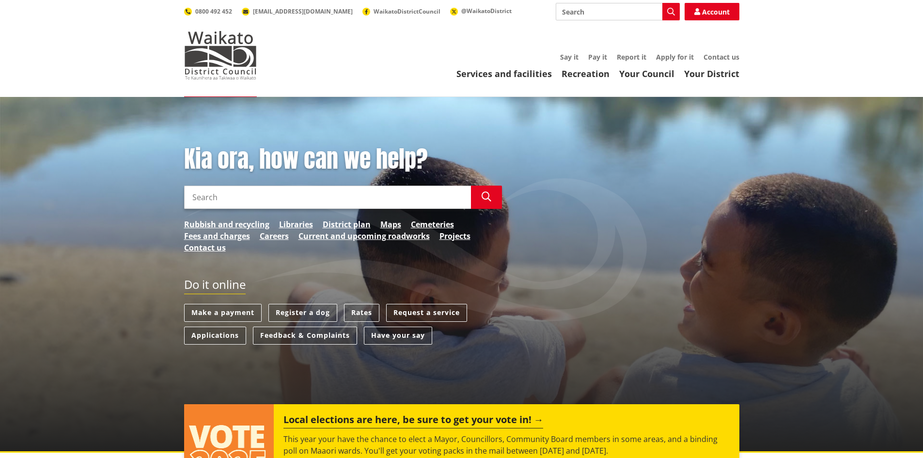 The width and height of the screenshot is (923, 458). What do you see at coordinates (712, 12) in the screenshot?
I see `a: Account` at bounding box center [712, 12].